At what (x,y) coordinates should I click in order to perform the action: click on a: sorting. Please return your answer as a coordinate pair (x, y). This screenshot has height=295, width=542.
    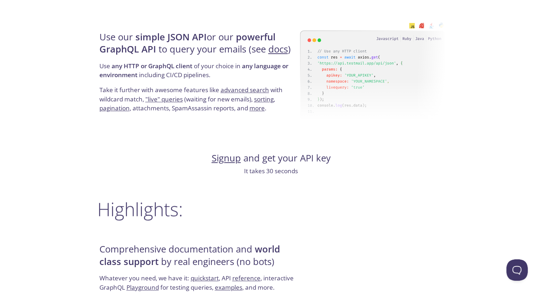
    Looking at the image, I should click on (264, 99).